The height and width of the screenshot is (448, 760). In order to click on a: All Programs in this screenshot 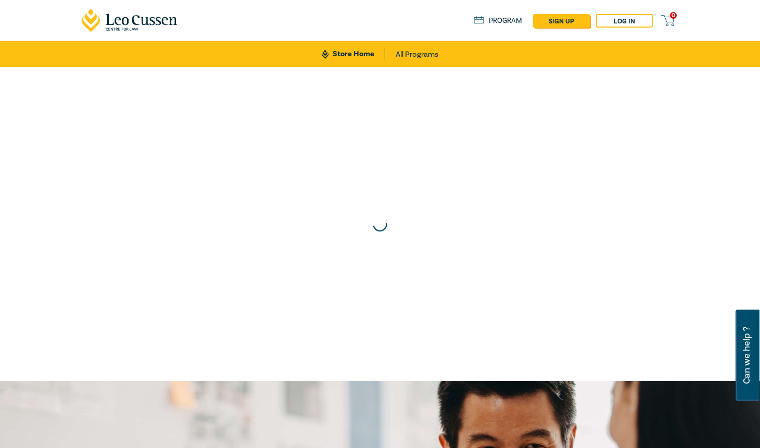, I will do `click(417, 54)`.